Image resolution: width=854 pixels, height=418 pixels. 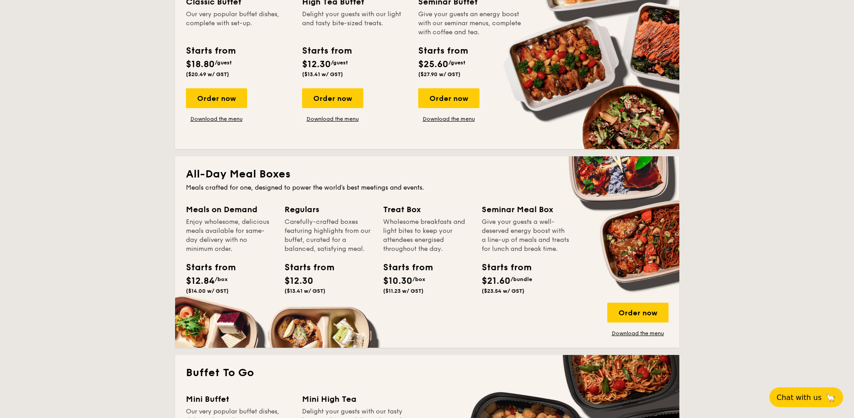 I want to click on span: $21.60, so click(x=496, y=281).